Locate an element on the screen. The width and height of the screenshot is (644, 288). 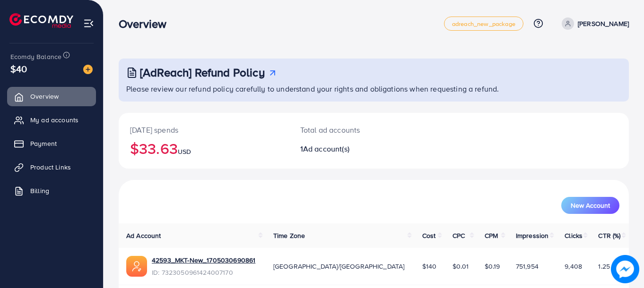
span: Overview is located at coordinates (44, 96).